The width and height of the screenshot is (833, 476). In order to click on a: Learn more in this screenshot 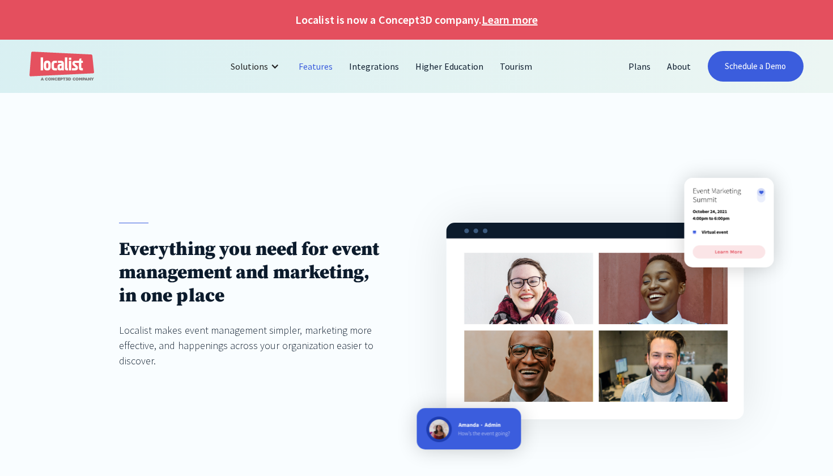, I will do `click(510, 20)`.